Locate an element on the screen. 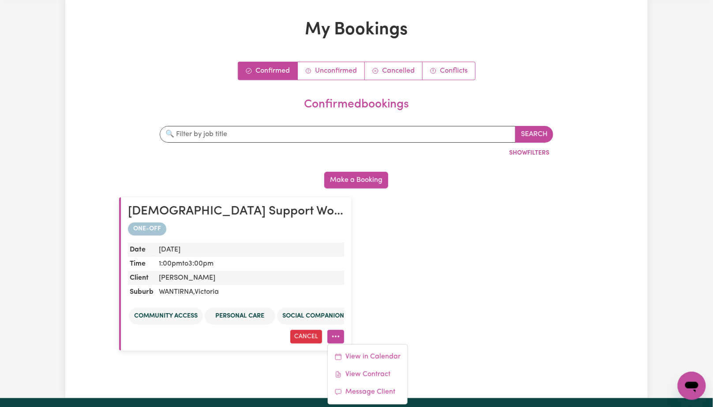 The width and height of the screenshot is (713, 407). dt: Date is located at coordinates (142, 250).